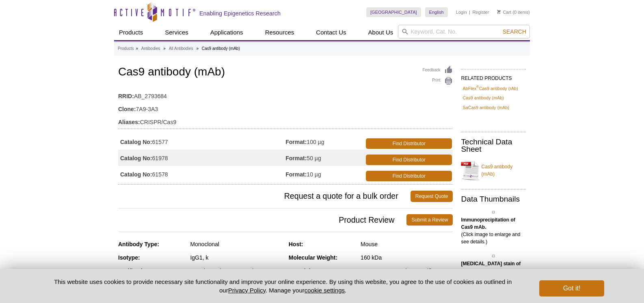  Describe the element at coordinates (202, 174) in the screenshot. I see `td: 61578` at that location.